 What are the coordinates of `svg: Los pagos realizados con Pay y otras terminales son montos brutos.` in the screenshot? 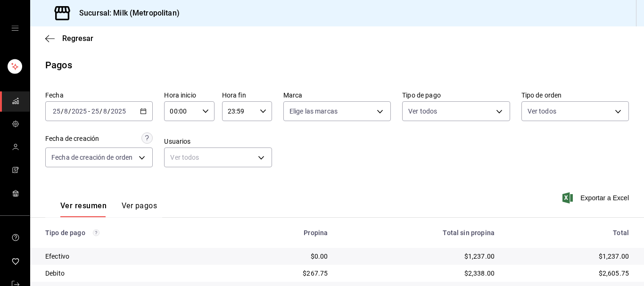 It's located at (96, 233).